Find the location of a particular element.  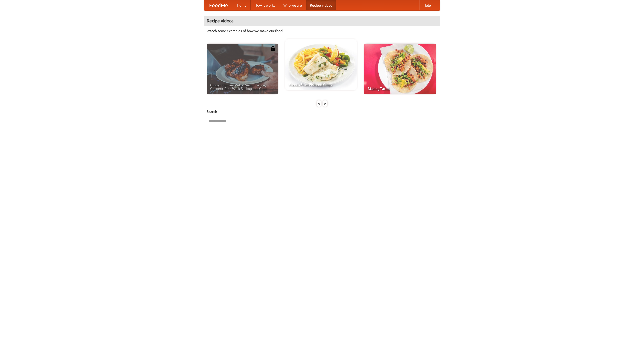

a: Recipe videos is located at coordinates (321, 6).